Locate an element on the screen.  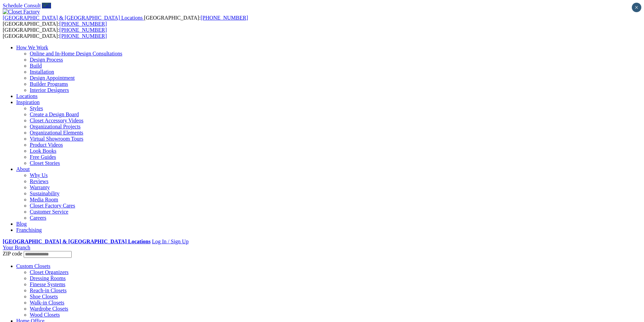
a: Wood Closets is located at coordinates (45, 314).